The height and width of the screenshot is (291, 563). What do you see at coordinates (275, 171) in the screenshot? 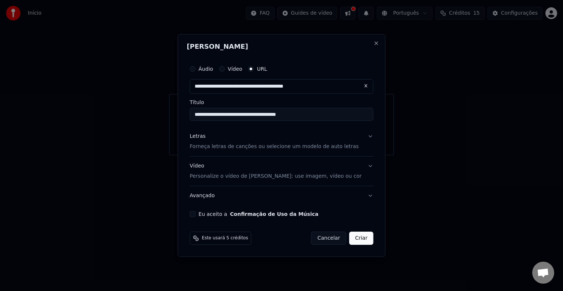
I see `div: Vídeo` at bounding box center [275, 171].